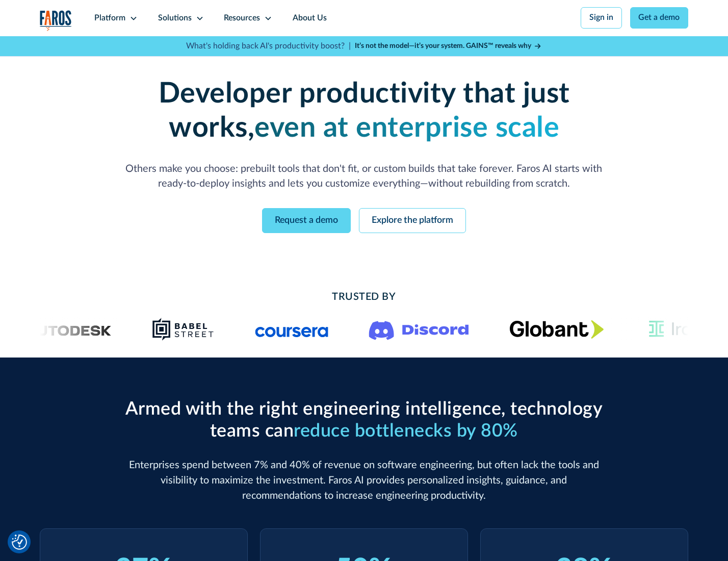 This screenshot has width=728, height=561. I want to click on a: It’s not the model—it’s your system. GAINS™ reveals why, so click(448, 46).